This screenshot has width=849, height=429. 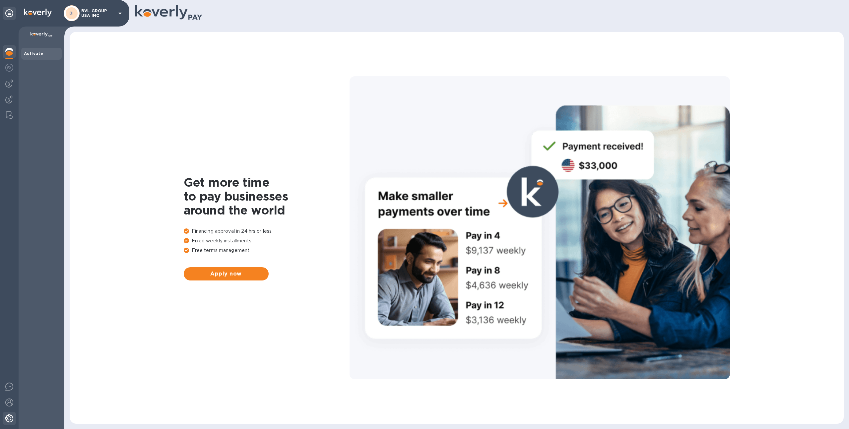 I want to click on p: Financing approval in 24 hrs or less., so click(x=266, y=231).